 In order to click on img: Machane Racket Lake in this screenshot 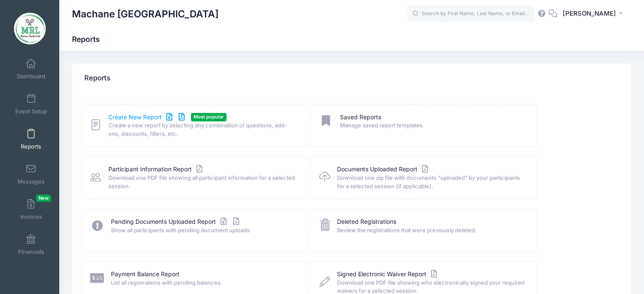, I will do `click(29, 28)`.